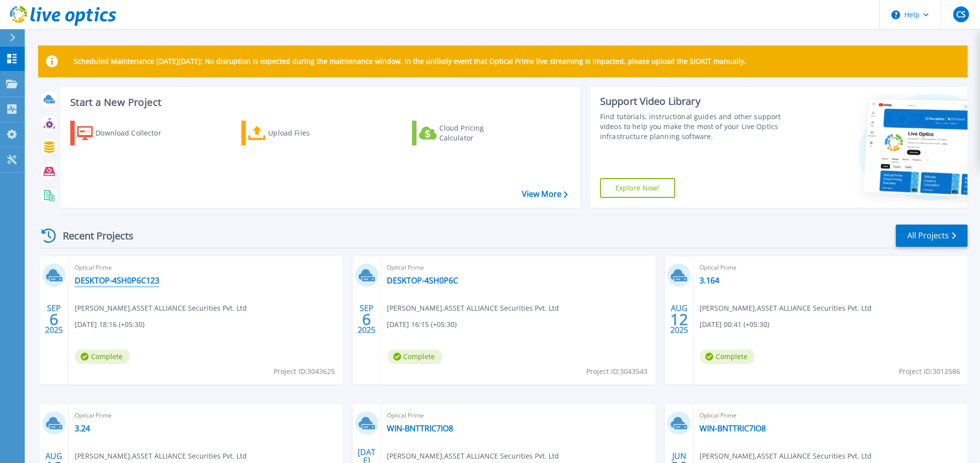 The image size is (980, 463). What do you see at coordinates (617, 371) in the screenshot?
I see `span: Project ID: 3043543` at bounding box center [617, 371].